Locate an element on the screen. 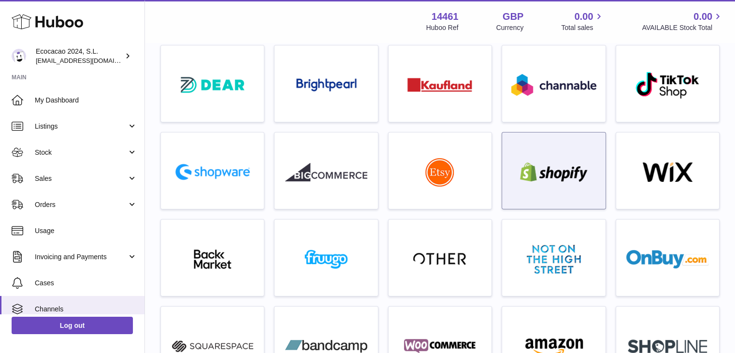  a: fruugo is located at coordinates (326, 258).